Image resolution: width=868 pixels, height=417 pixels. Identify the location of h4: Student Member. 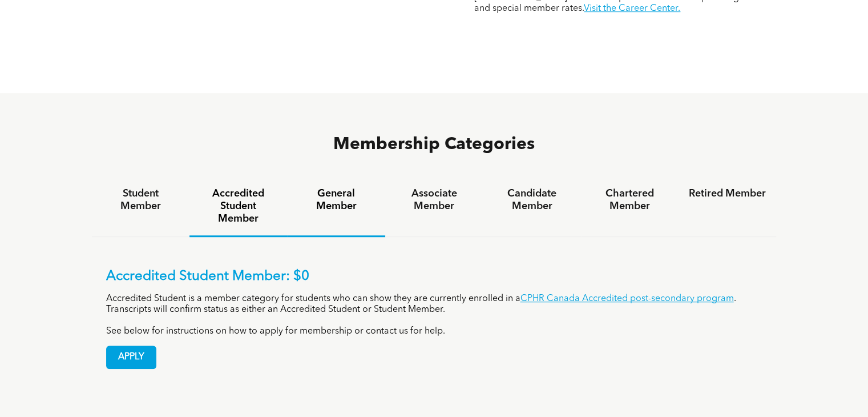
(140, 200).